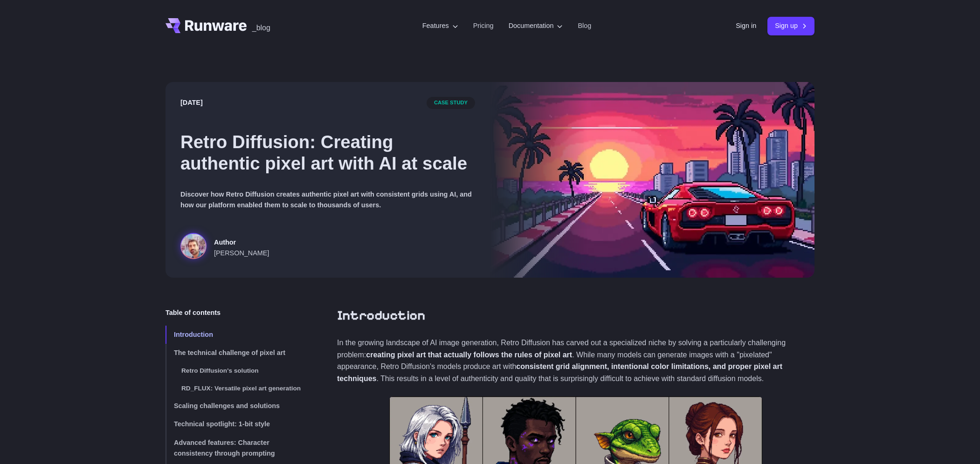  What do you see at coordinates (206, 25) in the screenshot?
I see `a: Go to /` at bounding box center [206, 25].